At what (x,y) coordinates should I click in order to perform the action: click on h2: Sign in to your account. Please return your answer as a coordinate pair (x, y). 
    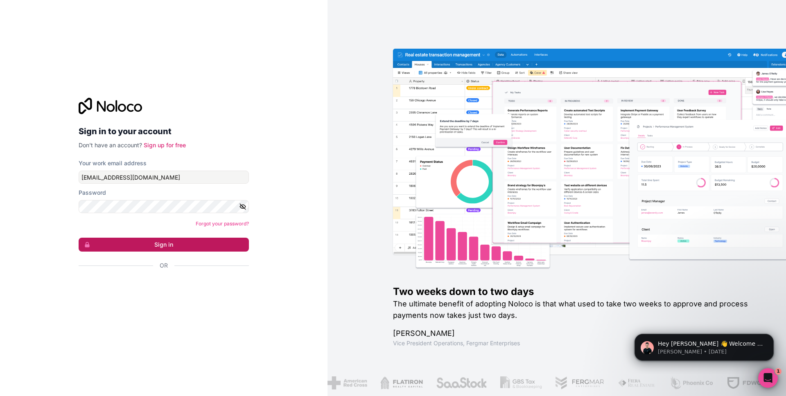
    Looking at the image, I should click on (164, 131).